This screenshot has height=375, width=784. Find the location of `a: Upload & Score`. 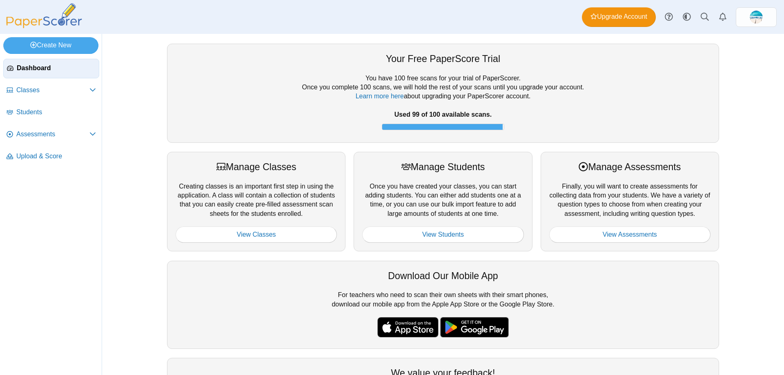

a: Upload & Score is located at coordinates (51, 157).